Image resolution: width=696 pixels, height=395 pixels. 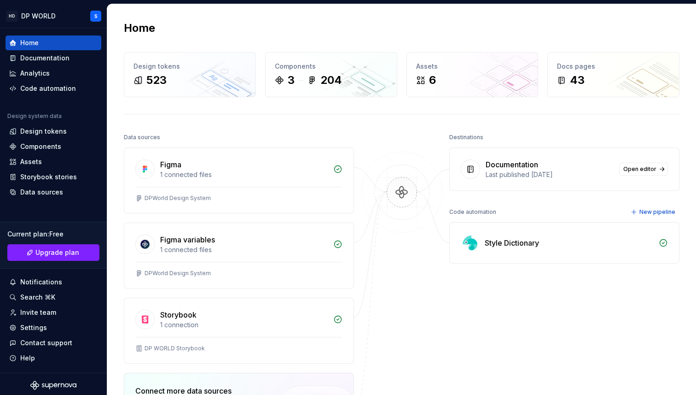 I want to click on div: Storybook stories, so click(x=48, y=177).